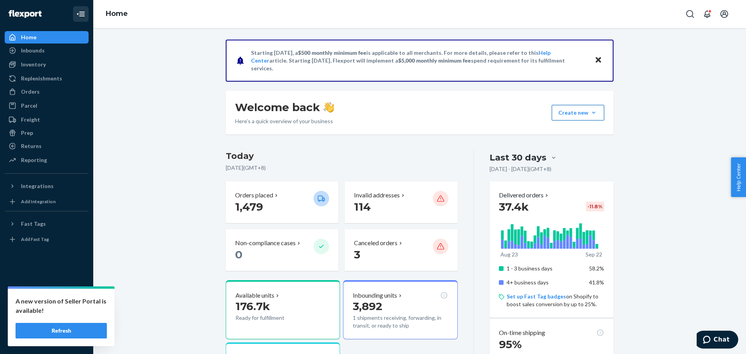 The height and width of the screenshot is (354, 746). I want to click on button: Help Center, so click(738, 177).